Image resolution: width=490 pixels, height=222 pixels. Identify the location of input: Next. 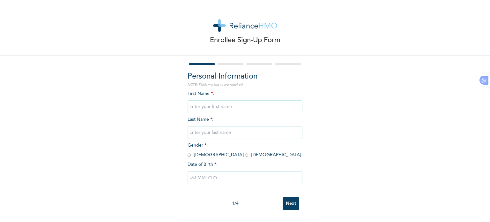
(291, 203).